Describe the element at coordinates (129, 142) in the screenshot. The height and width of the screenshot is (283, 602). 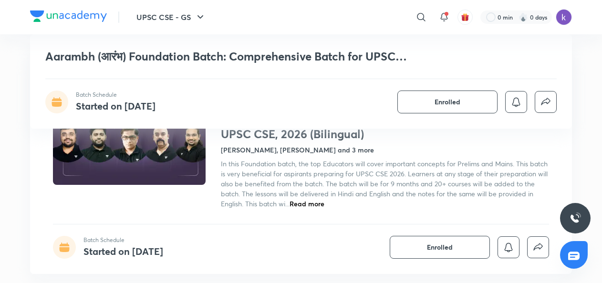
I see `img: Thumbnail` at that location.